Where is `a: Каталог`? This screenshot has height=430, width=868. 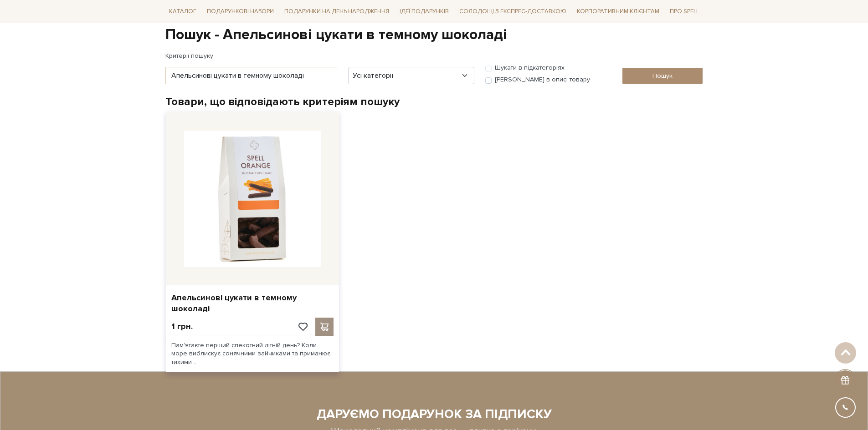
a: Каталог is located at coordinates (183, 11).